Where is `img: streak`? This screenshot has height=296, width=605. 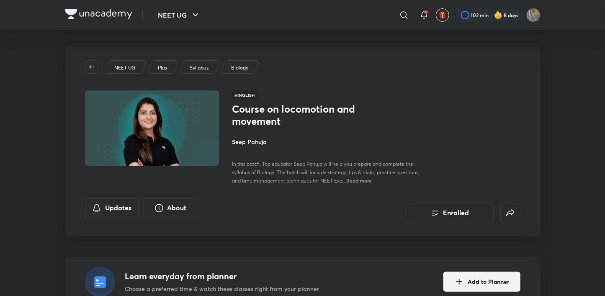
img: streak is located at coordinates (499, 15).